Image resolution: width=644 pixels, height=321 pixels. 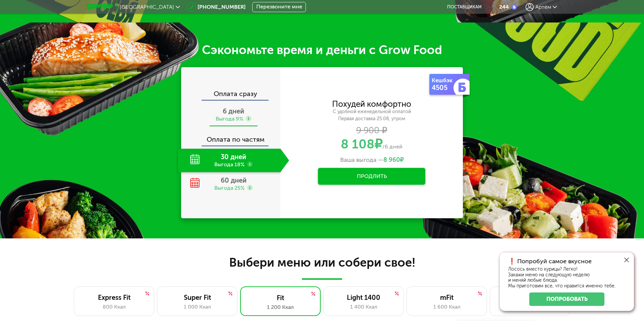 What do you see at coordinates (114, 307) in the screenshot?
I see `div: 800 Ккал` at bounding box center [114, 307].